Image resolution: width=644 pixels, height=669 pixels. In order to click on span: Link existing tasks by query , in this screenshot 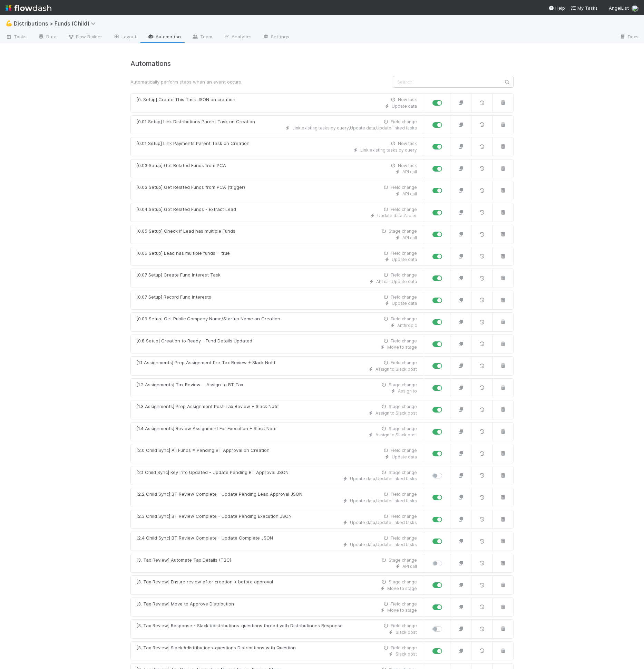, I will do `click(321, 128)`.